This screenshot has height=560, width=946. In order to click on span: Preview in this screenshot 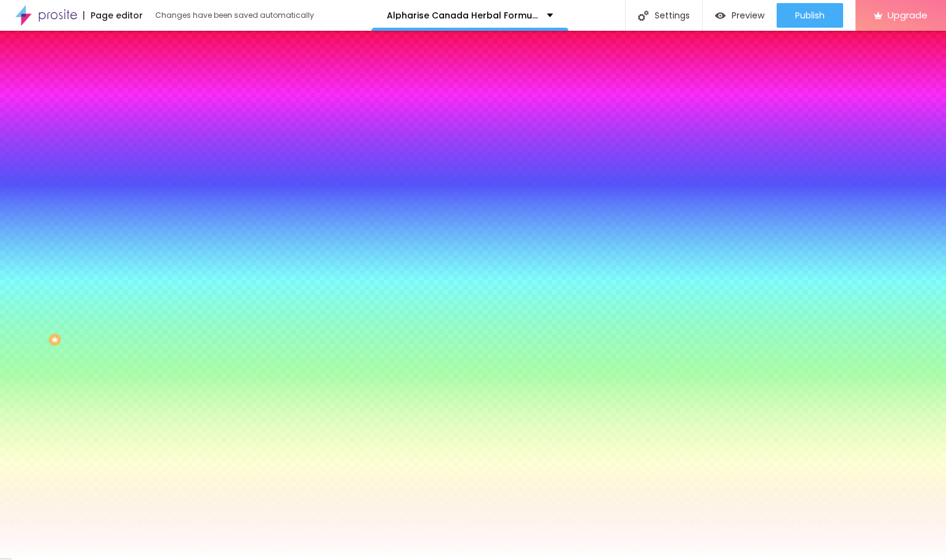, I will do `click(748, 15)`.